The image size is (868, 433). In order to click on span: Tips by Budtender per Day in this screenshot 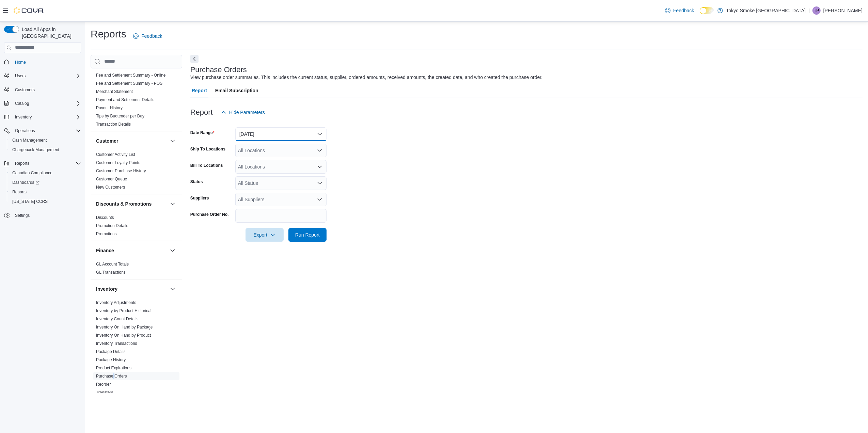, I will do `click(120, 116)`.